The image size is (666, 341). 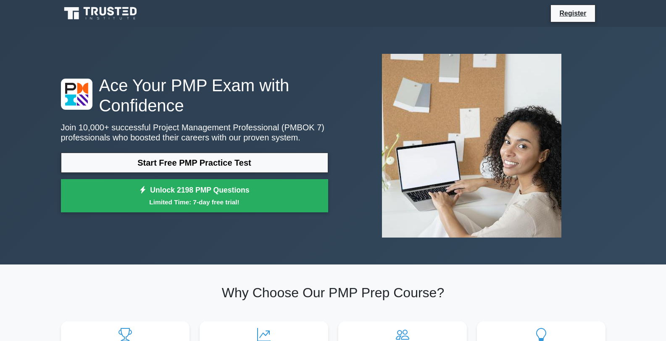 What do you see at coordinates (572, 13) in the screenshot?
I see `a: Register` at bounding box center [572, 13].